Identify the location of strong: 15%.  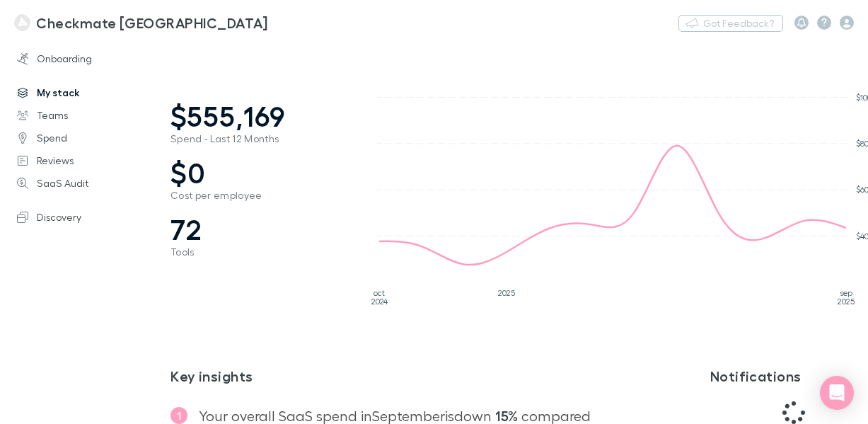
(506, 415).